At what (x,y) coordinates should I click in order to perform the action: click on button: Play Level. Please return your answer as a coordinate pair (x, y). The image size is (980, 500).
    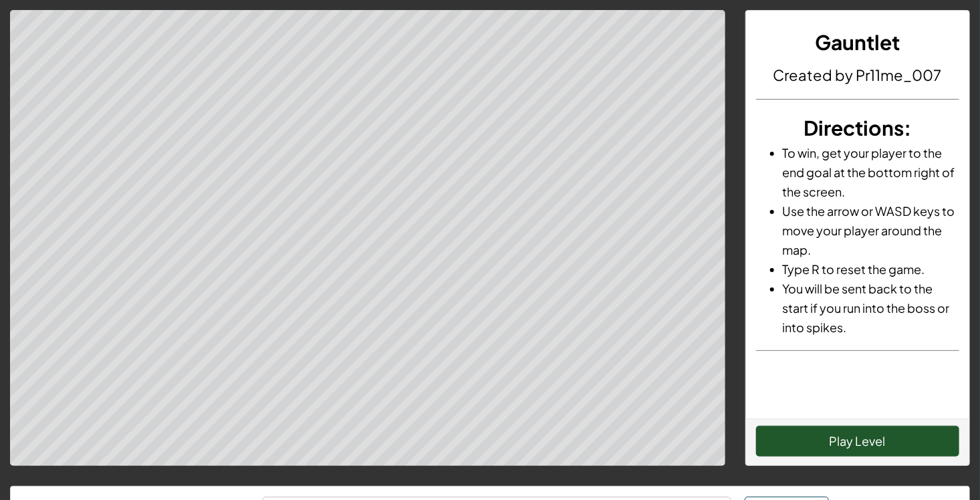
    Looking at the image, I should click on (858, 441).